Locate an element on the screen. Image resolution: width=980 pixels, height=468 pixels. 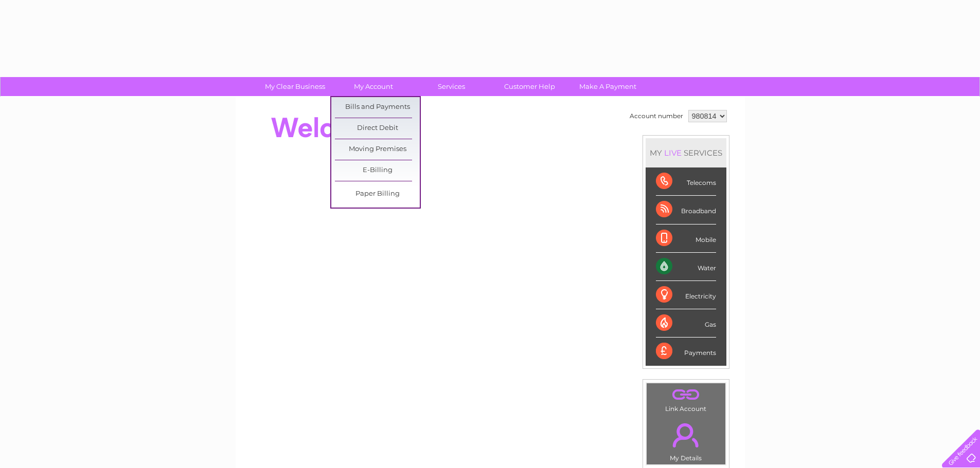
a: Services is located at coordinates (451, 86).